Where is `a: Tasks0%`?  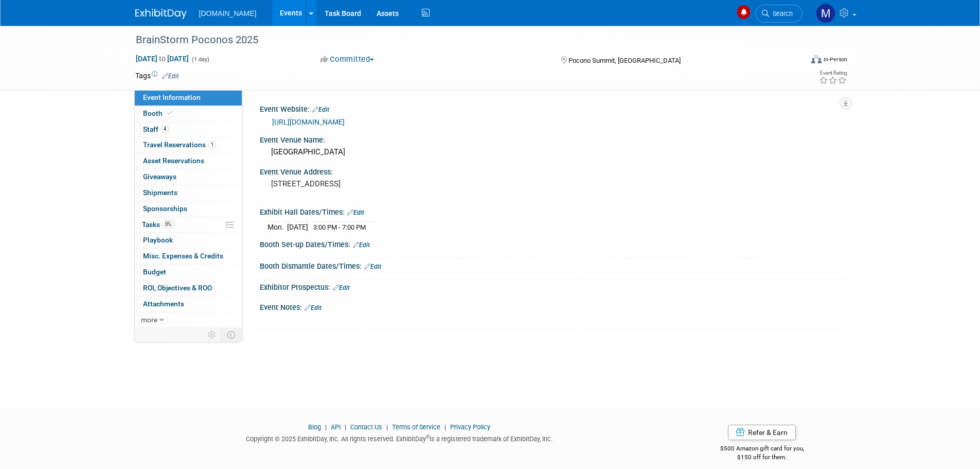 a: Tasks0% is located at coordinates (189, 225).